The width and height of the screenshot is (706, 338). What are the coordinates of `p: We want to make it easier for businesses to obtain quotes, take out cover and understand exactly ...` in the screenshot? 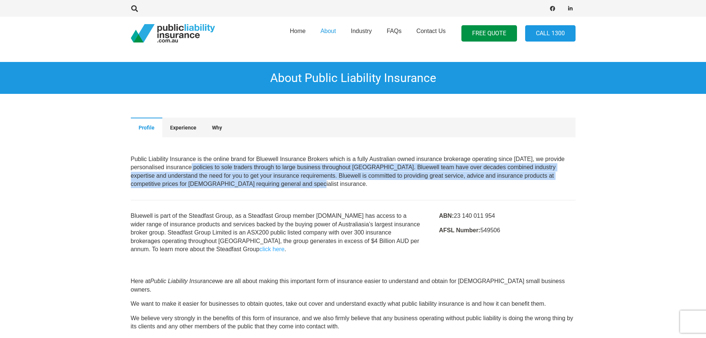 It's located at (353, 304).